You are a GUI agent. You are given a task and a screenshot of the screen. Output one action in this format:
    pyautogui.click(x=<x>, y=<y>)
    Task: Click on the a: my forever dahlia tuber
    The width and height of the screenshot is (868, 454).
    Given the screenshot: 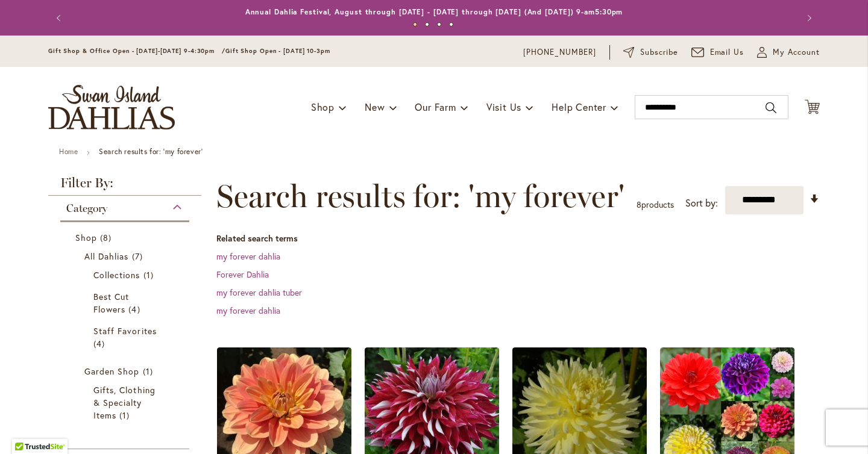 What is the action you would take?
    pyautogui.click(x=259, y=292)
    